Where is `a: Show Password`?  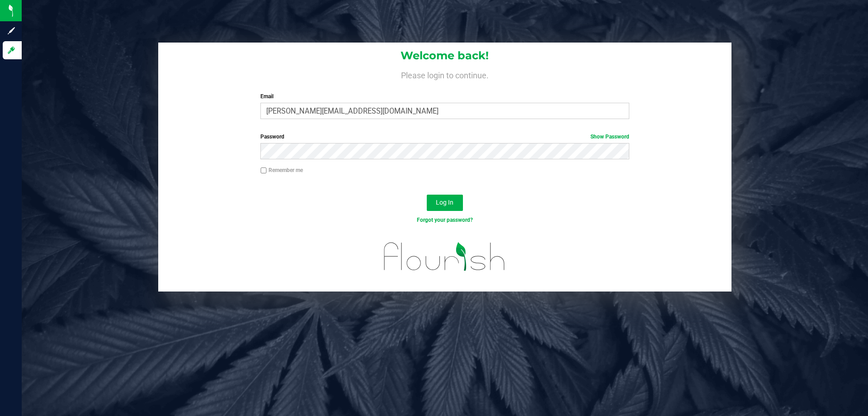
a: Show Password is located at coordinates (610, 137).